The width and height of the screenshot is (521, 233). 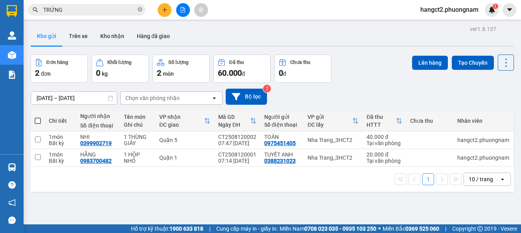 What do you see at coordinates (384, 155) in the screenshot?
I see `div: 20.000 đ` at bounding box center [384, 155].